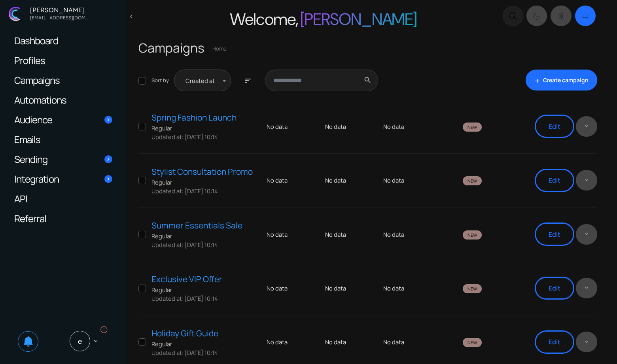 This screenshot has height=364, width=617. What do you see at coordinates (205, 225) in the screenshot?
I see `a: Summer Essentials Sale` at bounding box center [205, 225].